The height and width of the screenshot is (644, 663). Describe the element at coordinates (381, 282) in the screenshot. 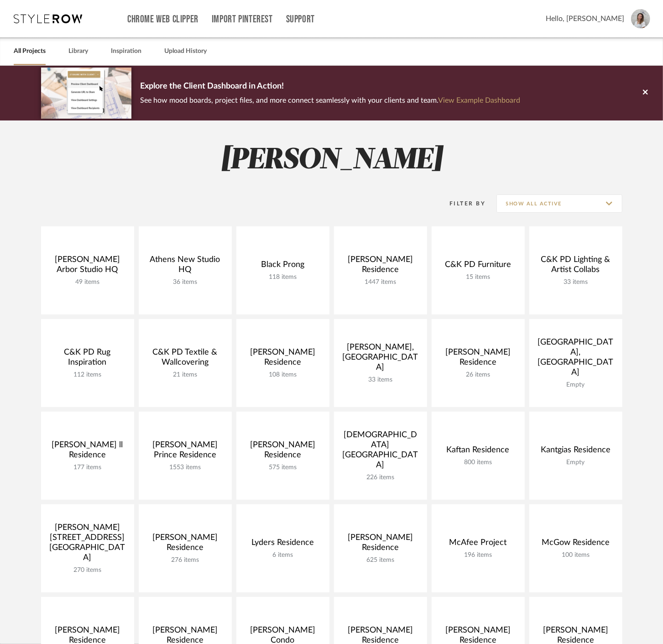

I see `div: 1447 items` at that location.